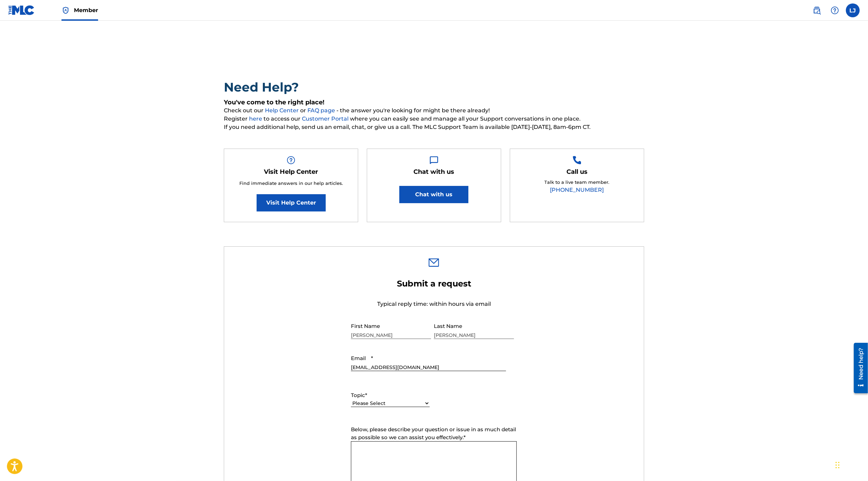  Describe the element at coordinates (12, 28) in the screenshot. I see `div: Open Resource Center` at that location.